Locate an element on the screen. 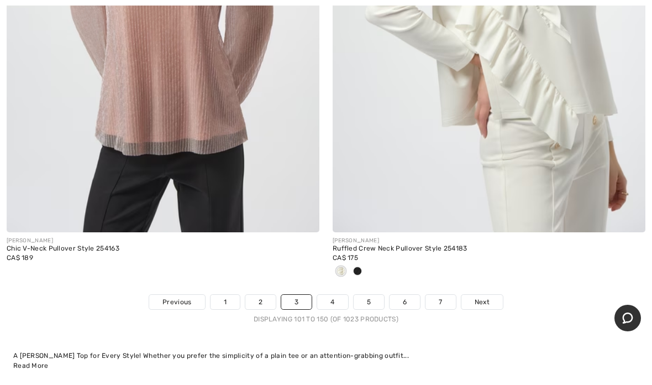 This screenshot has height=385, width=652. span: Next is located at coordinates (482, 302).